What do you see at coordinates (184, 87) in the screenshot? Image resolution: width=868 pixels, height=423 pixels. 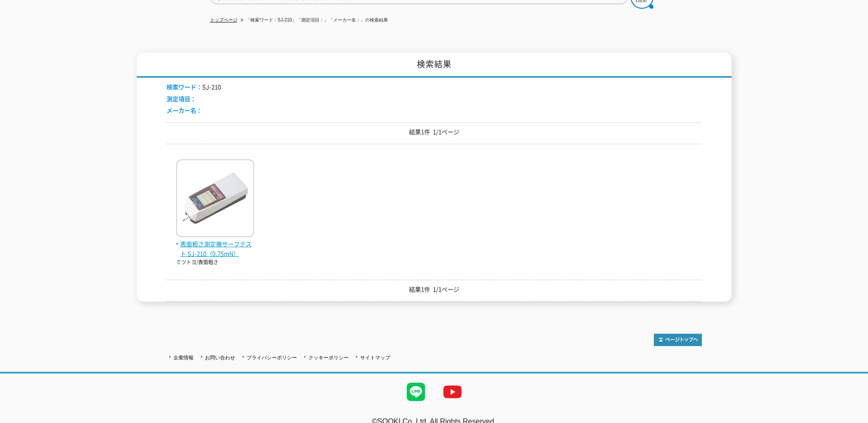 I see `span: 検索ワード：` at bounding box center [184, 87].